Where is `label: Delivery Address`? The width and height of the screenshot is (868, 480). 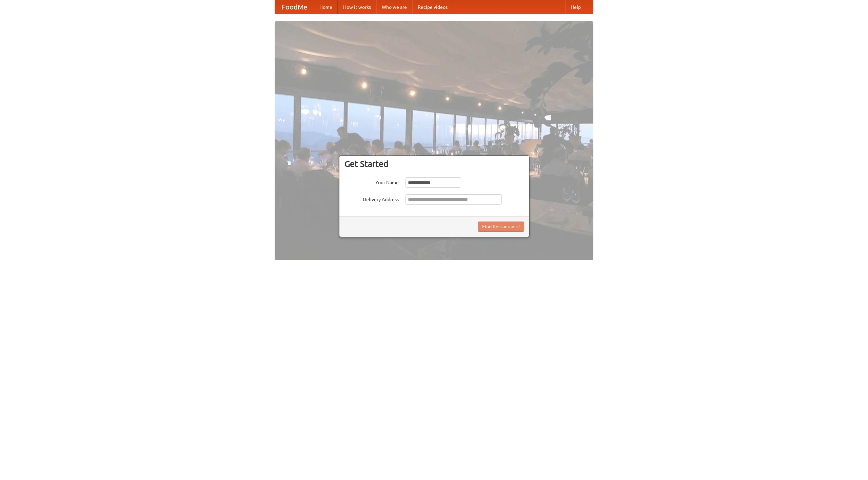
label: Delivery Address is located at coordinates (371, 198).